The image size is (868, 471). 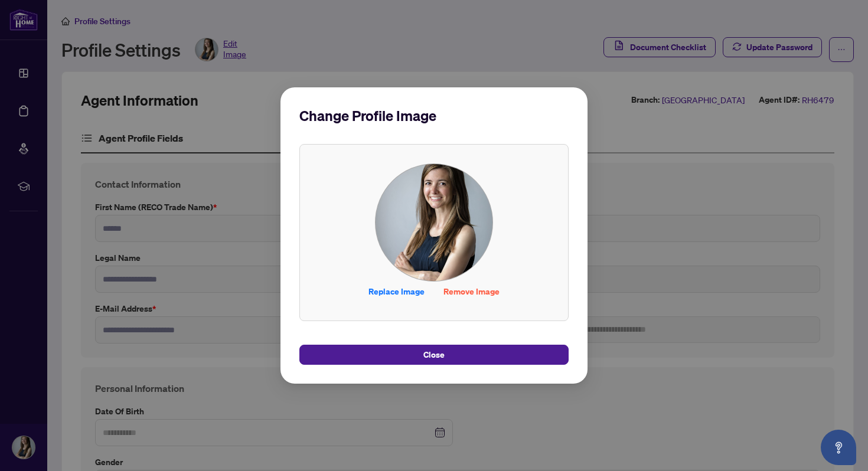 What do you see at coordinates (396, 292) in the screenshot?
I see `span: Replace Image` at bounding box center [396, 292].